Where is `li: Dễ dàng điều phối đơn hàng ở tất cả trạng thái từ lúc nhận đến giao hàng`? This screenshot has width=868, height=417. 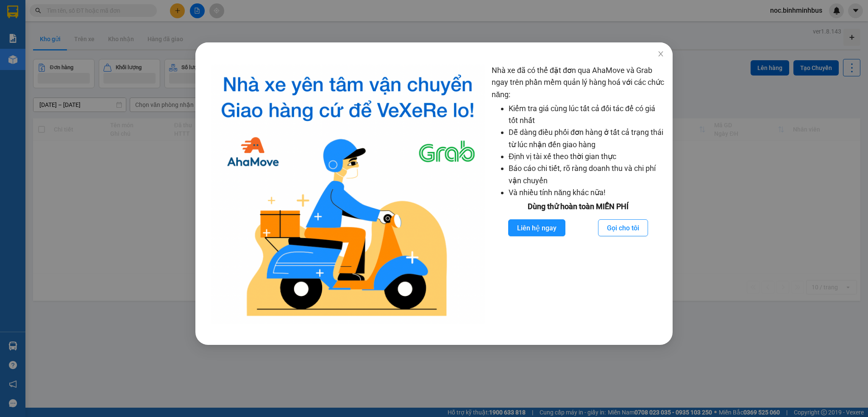 li: Dễ dàng điều phối đơn hàng ở tất cả trạng thái từ lúc nhận đến giao hàng is located at coordinates (586, 138).